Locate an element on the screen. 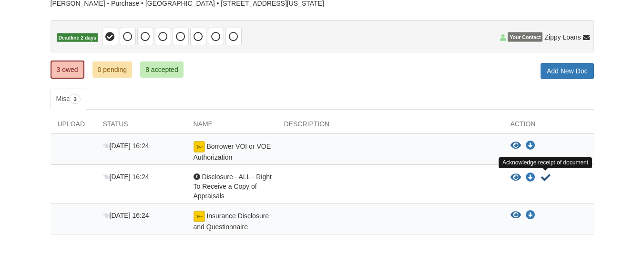 This screenshot has width=644, height=254. span: Insurance Disclosure and Questionnaire is located at coordinates (231, 221).